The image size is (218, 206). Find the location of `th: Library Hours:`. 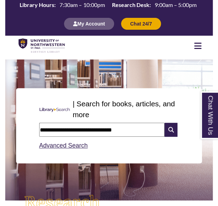

th: Library Hours: is located at coordinates (37, 5).